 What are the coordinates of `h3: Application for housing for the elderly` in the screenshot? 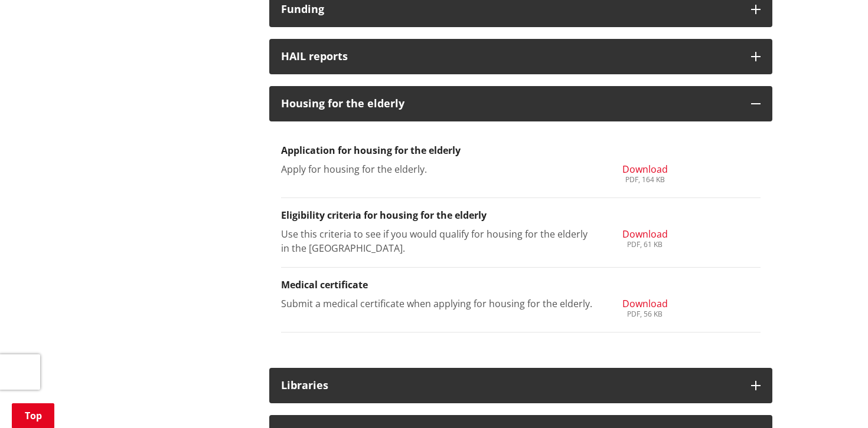 It's located at (521, 151).